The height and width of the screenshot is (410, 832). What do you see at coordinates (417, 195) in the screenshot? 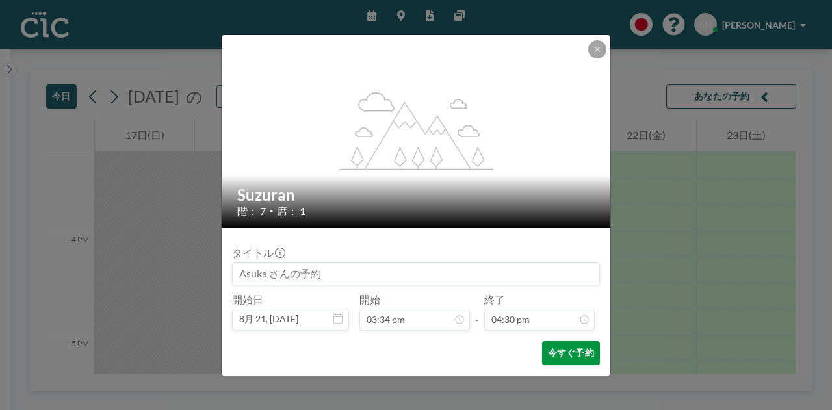
I see `h2: Suzuran` at bounding box center [417, 195].